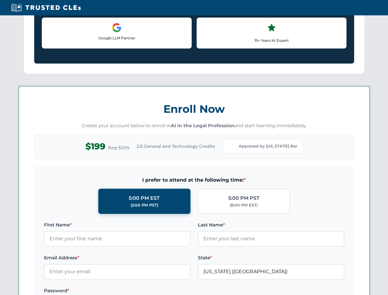 This screenshot has height=295, width=388. Describe the element at coordinates (271, 258) in the screenshot. I see `label: State` at that location.